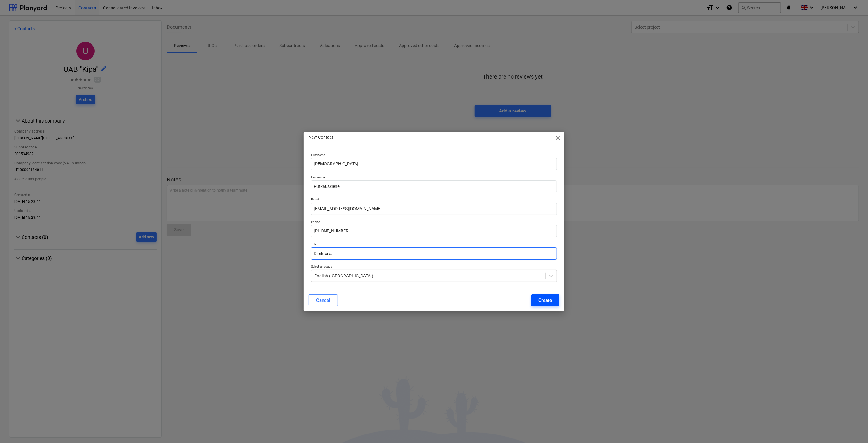  Describe the element at coordinates (434, 209) in the screenshot. I see `input: E-mail` at that location.